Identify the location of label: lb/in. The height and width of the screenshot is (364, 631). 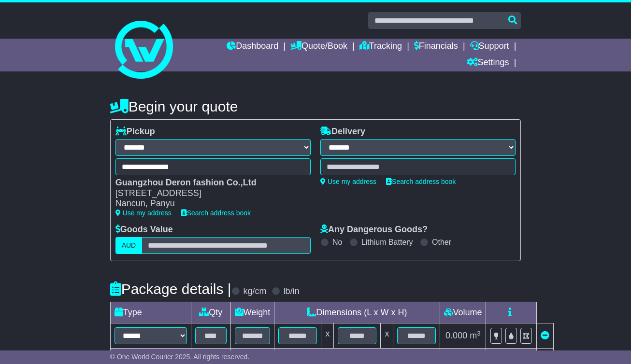
(291, 292).